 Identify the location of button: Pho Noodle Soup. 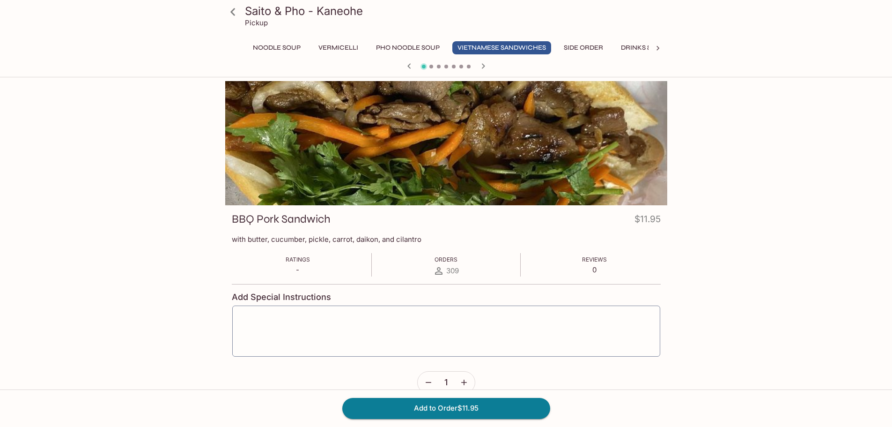
(408, 48).